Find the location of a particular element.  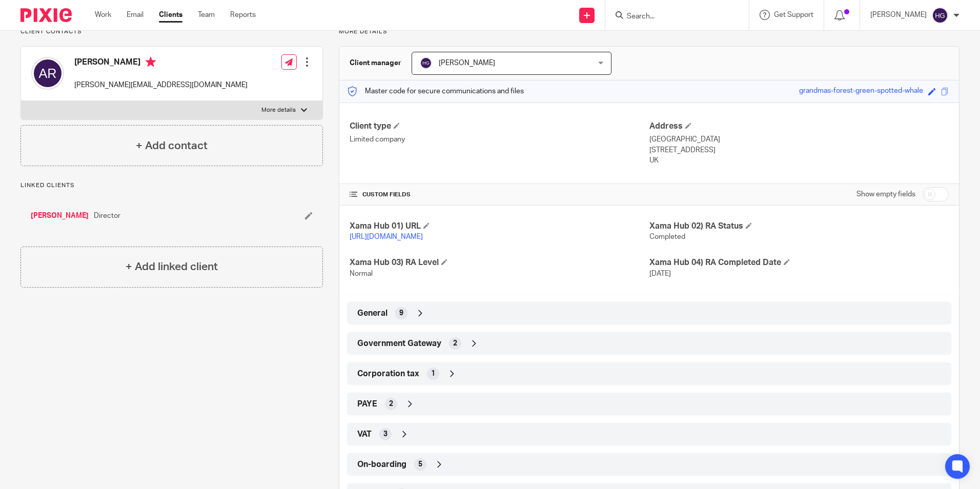

span: Get Support is located at coordinates (793, 15).